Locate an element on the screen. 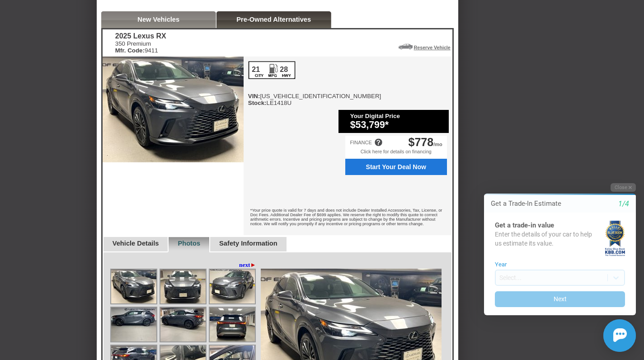 This screenshot has height=360, width=644. div: Enter the details of your car to help us estimate its value. is located at coordinates (84, 63).